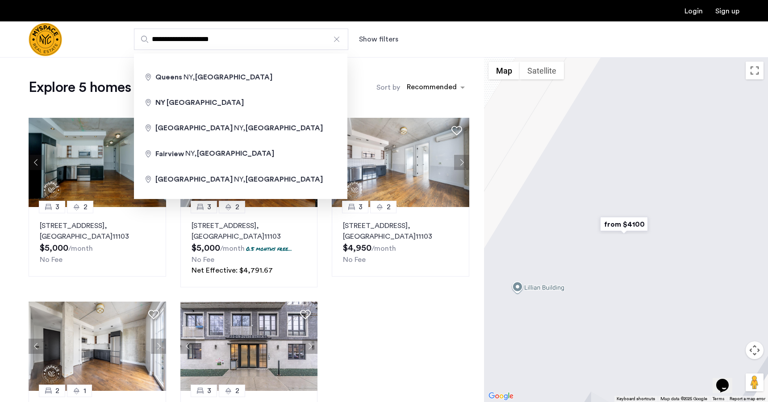  Describe the element at coordinates (624, 224) in the screenshot. I see `div: from $4100` at that location.